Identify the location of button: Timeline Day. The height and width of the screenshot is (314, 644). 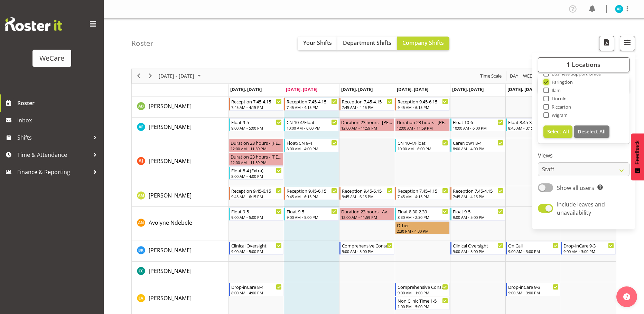
(514, 76).